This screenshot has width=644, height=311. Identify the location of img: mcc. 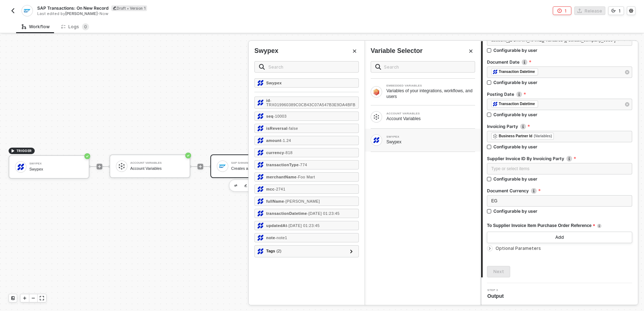
(261, 189).